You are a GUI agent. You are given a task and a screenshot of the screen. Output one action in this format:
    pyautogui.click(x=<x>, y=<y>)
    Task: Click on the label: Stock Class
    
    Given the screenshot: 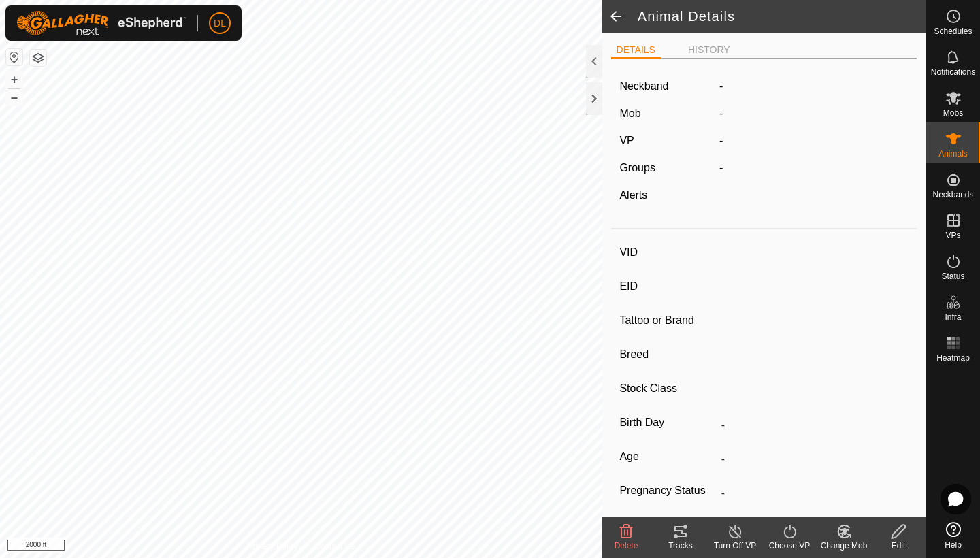 What is the action you would take?
    pyautogui.click(x=667, y=388)
    